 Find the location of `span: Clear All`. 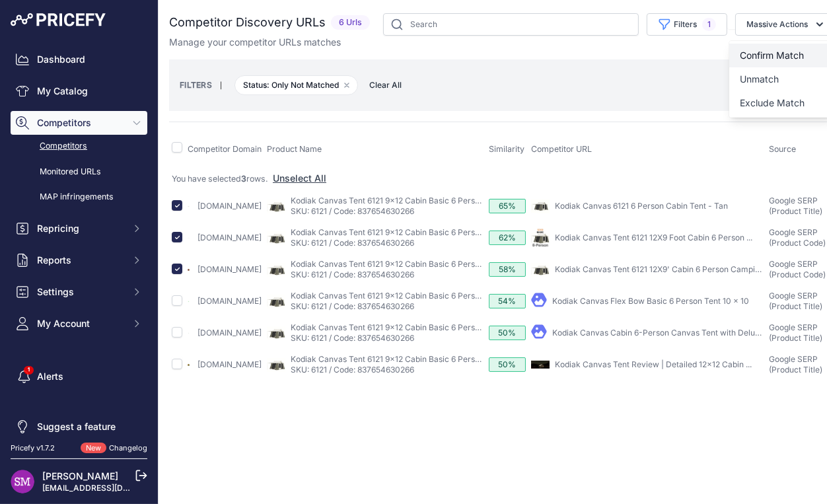

span: Clear All is located at coordinates (385, 85).